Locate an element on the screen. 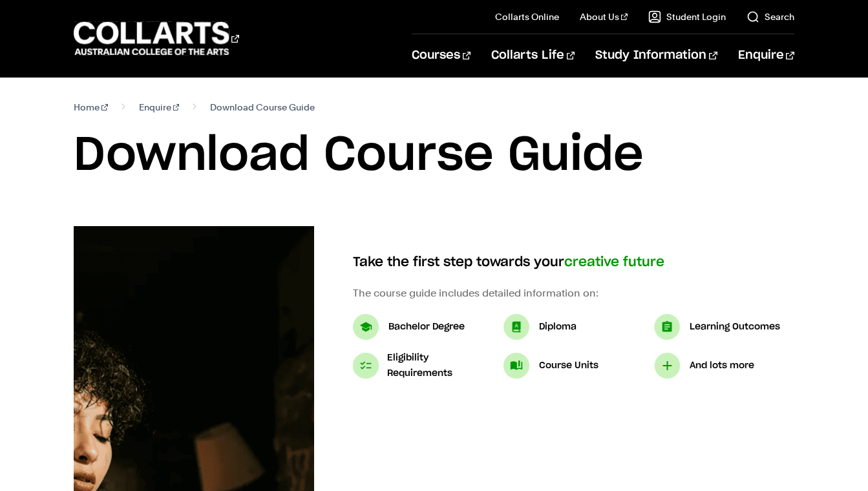 This screenshot has width=868, height=491. img: And lots more is located at coordinates (667, 365).